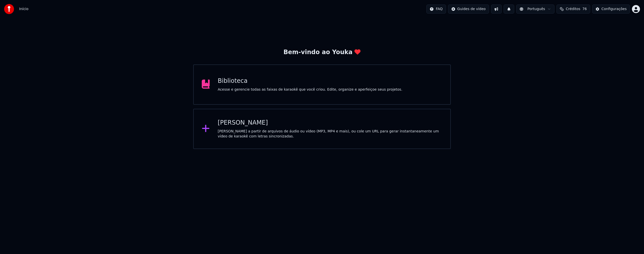  I want to click on div: Configurações, so click(615, 9).